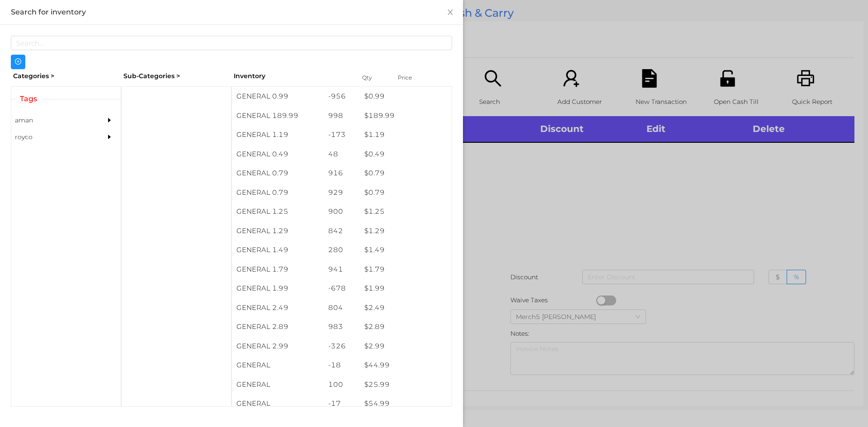 Image resolution: width=868 pixels, height=427 pixels. I want to click on div: 983, so click(342, 326).